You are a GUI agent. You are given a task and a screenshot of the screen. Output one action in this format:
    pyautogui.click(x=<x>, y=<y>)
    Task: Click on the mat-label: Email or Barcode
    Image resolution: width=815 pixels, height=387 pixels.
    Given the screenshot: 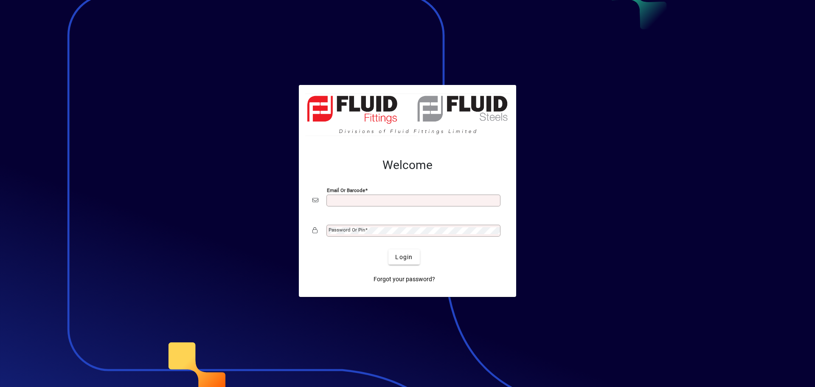 What is the action you would take?
    pyautogui.click(x=346, y=190)
    